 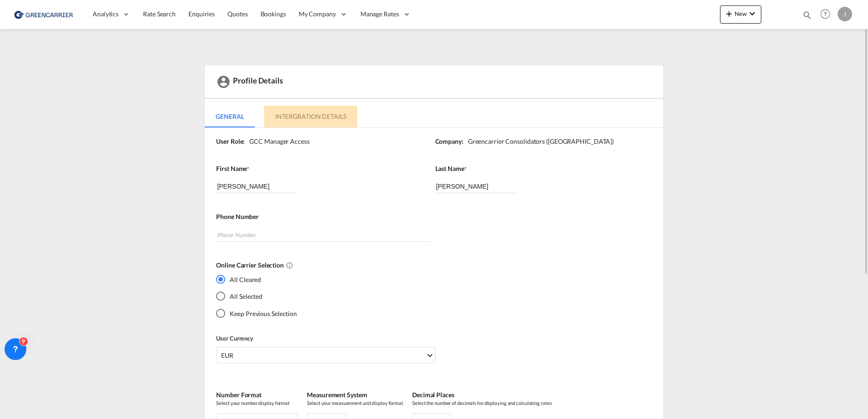 I want to click on md-radio-button: Keep Previous Selection, so click(x=257, y=313).